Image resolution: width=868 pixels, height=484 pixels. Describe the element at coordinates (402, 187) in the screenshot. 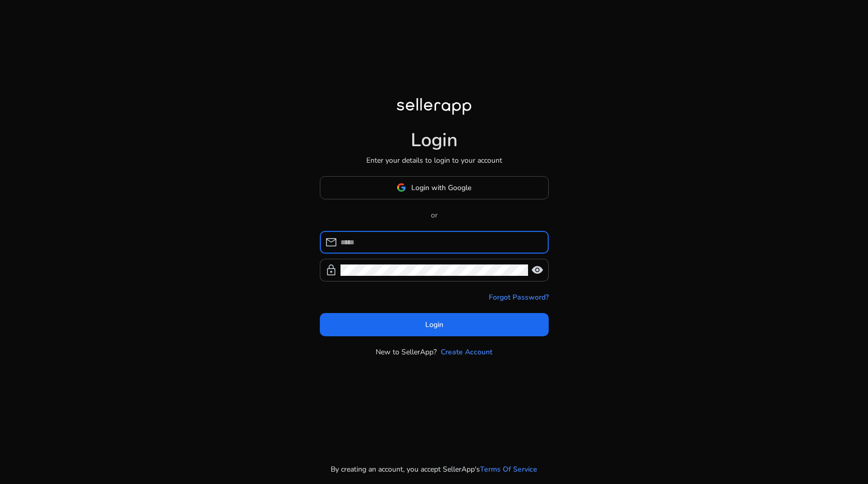

I see `img: google-logo.svg` at that location.